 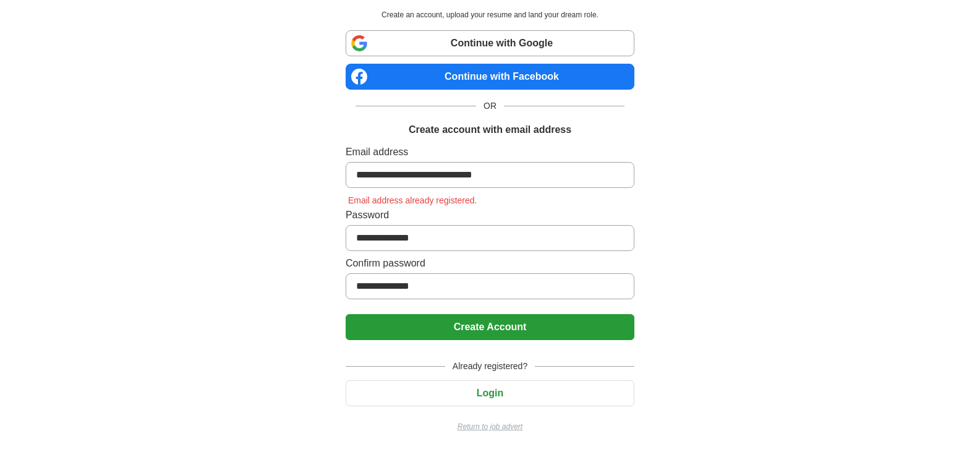 What do you see at coordinates (490, 15) in the screenshot?
I see `p: Create an account, upload your resume and land your dream role.` at bounding box center [490, 15].